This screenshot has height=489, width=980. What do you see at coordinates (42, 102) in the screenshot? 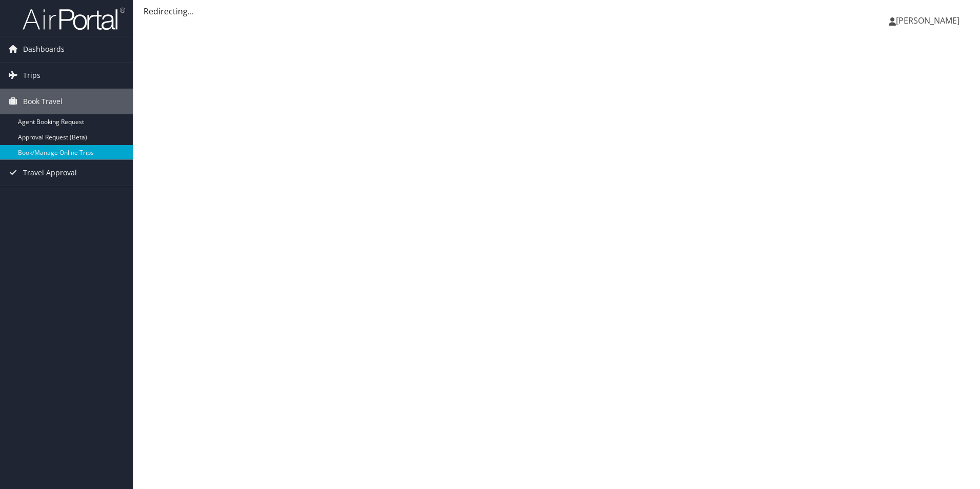
I see `span: Book Travel` at bounding box center [42, 102].